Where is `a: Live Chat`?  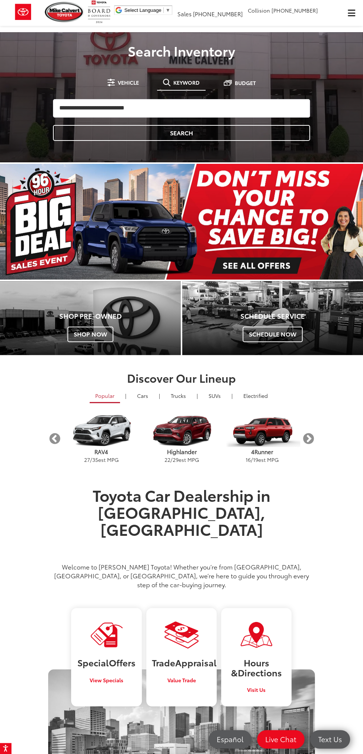
a: Live Chat is located at coordinates (280, 740).